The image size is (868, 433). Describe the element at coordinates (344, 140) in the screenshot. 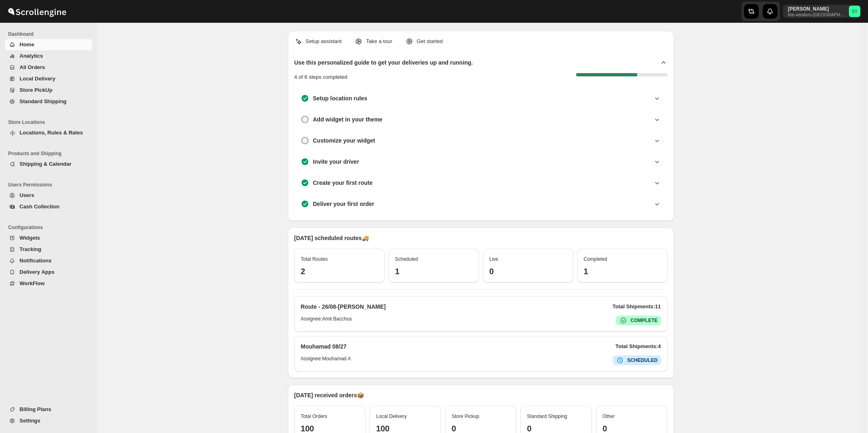

I see `h3: Customize your widget` at that location.